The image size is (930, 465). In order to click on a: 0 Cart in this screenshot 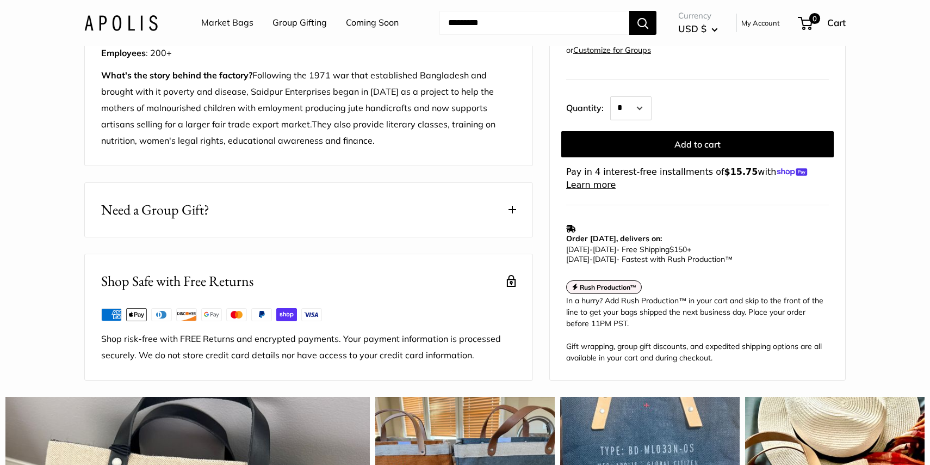, I will do `click(823, 23)`.